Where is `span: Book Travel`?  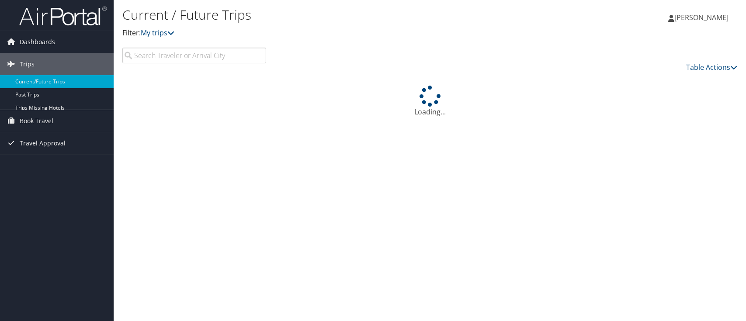 span: Book Travel is located at coordinates (36, 121).